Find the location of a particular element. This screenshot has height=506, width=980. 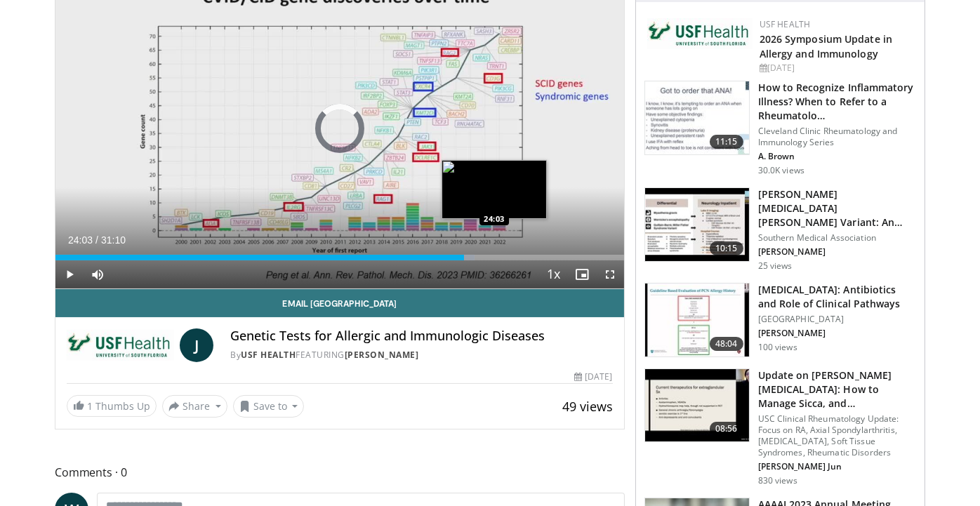

a: J is located at coordinates (197, 345).